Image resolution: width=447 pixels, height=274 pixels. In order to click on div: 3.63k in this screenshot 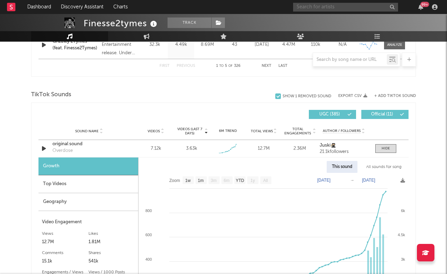, I will do `click(192, 149)`.